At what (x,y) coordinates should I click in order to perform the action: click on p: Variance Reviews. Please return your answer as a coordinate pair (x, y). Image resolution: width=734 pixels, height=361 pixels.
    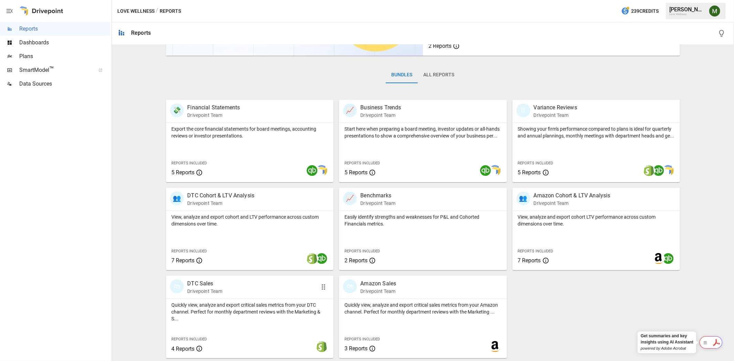
    Looking at the image, I should click on (555, 108).